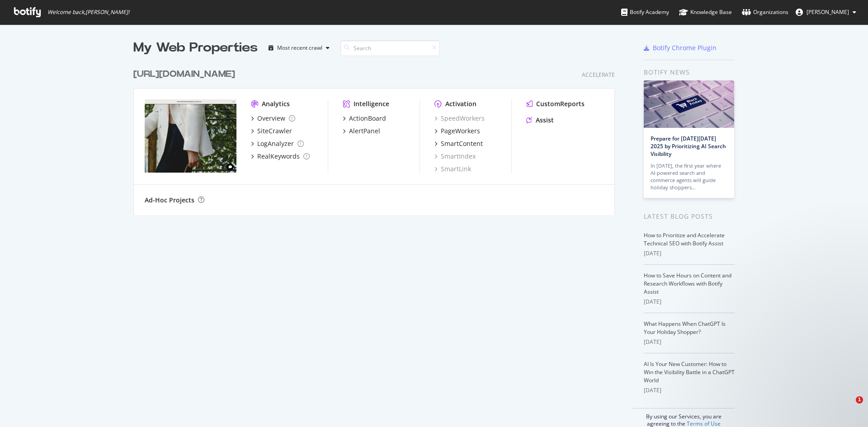 Image resolution: width=868 pixels, height=427 pixels. I want to click on a: SmartLink, so click(453, 169).